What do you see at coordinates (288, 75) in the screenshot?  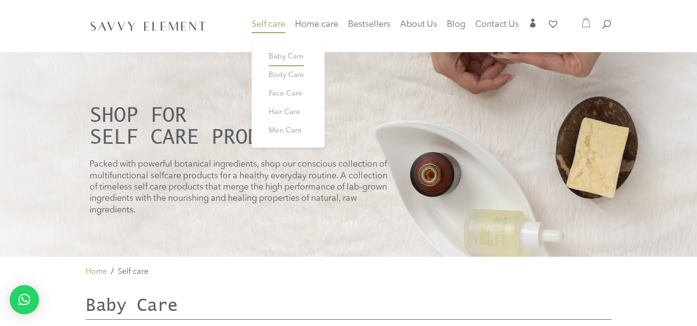 I see `a: Body Care` at bounding box center [288, 75].